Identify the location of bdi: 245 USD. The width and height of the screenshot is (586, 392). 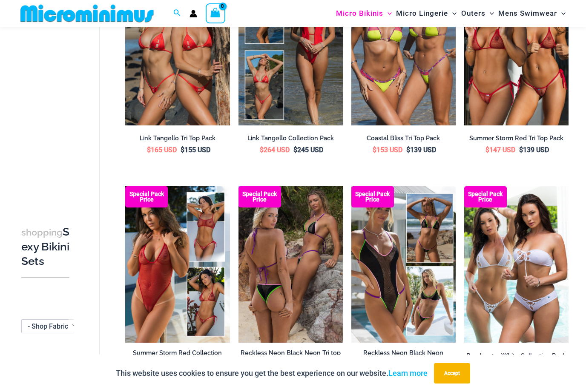
(309, 150).